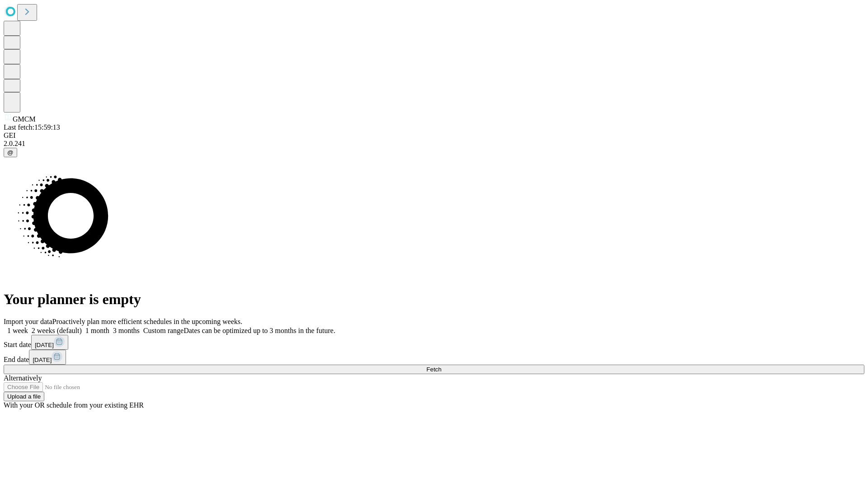 The height and width of the screenshot is (488, 868). I want to click on div: GEI, so click(434, 136).